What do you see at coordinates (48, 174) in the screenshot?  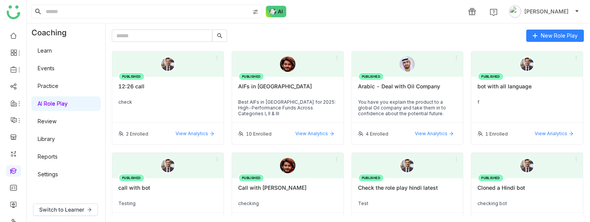 I see `a: Settings` at bounding box center [48, 174].